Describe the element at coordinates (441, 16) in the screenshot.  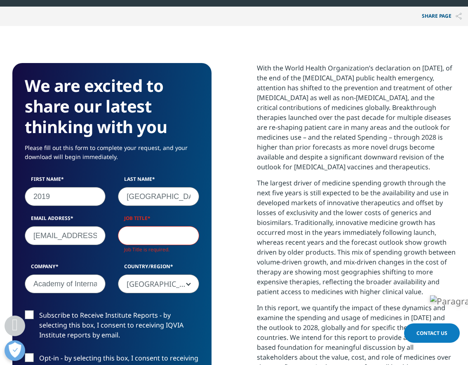
I see `button: Share PAGEShare PAGE` at that location.